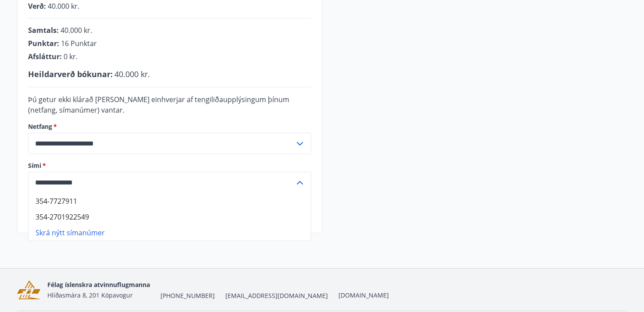 The image size is (644, 312). What do you see at coordinates (44, 30) in the screenshot?
I see `span: Samtals :` at bounding box center [44, 30].